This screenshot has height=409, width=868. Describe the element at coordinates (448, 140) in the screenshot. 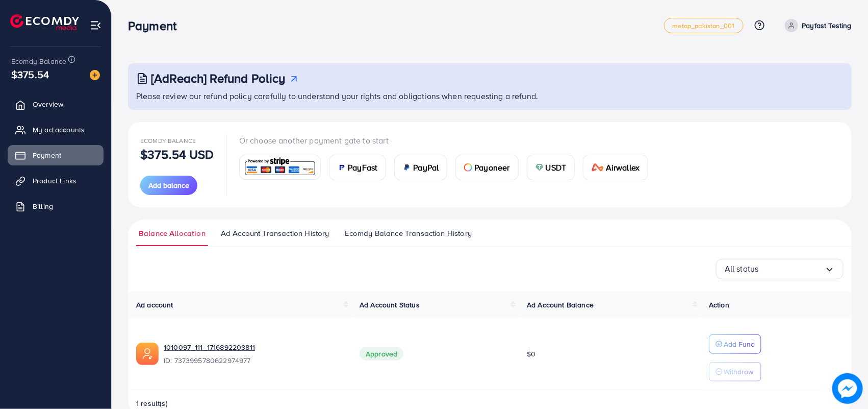

I see `p: Or choose another payment gate to start` at that location.